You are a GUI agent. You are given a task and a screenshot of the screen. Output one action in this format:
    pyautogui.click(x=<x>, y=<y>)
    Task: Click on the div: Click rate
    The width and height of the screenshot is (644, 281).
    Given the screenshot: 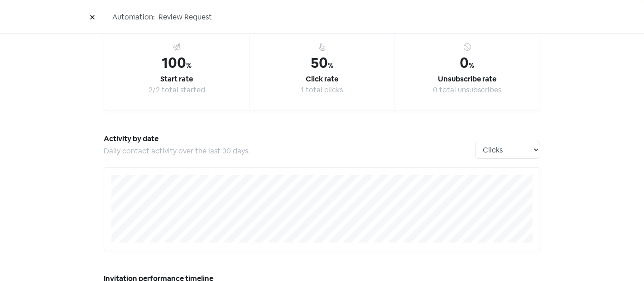 What is the action you would take?
    pyautogui.click(x=322, y=79)
    